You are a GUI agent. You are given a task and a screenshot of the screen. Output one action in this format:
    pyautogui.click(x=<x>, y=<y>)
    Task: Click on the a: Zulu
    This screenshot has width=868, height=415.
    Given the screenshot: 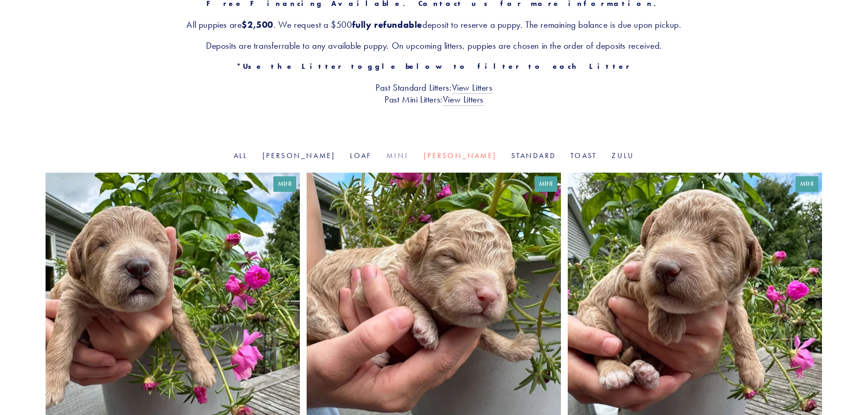 What is the action you would take?
    pyautogui.click(x=622, y=156)
    